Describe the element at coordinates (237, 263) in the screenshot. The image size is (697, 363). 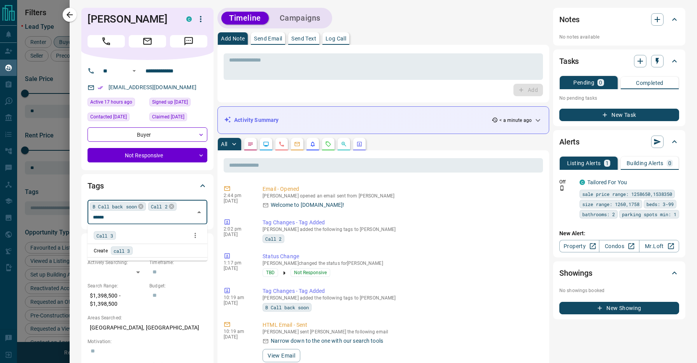
I see `p: 1:17 pm` at that location.